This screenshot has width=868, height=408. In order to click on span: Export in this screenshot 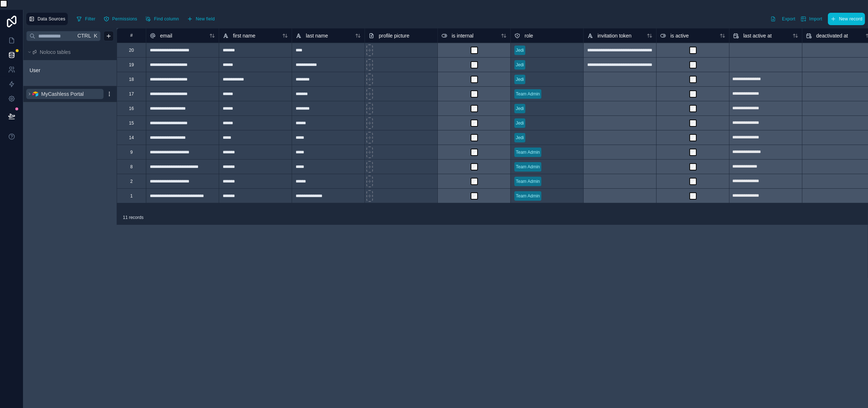, I will do `click(789, 19)`.